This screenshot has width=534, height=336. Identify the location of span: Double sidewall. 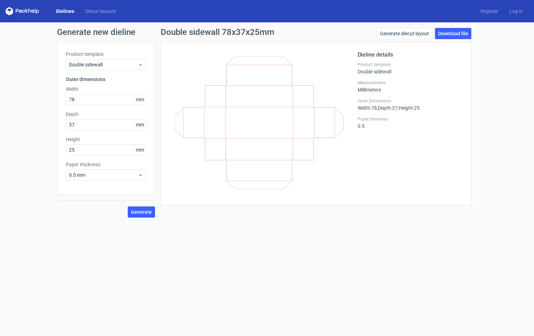
(103, 65).